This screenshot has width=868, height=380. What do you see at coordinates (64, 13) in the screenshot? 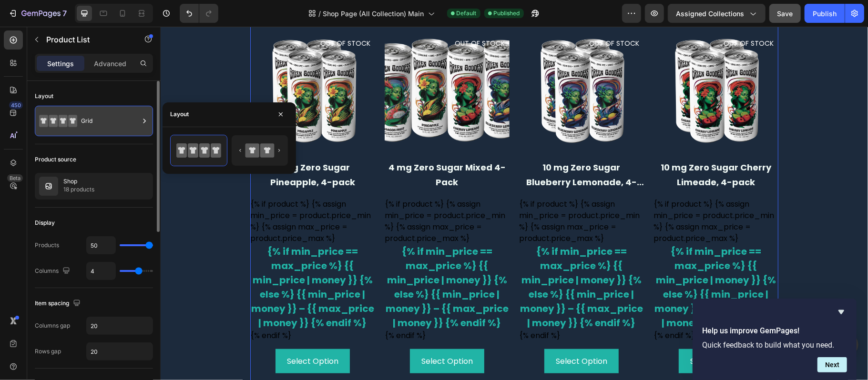
I see `p: 7` at bounding box center [64, 13].